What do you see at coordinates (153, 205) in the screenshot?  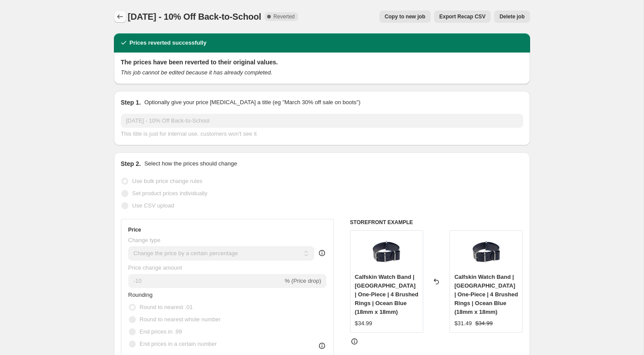 I see `span: Use CSV upload` at bounding box center [153, 205].